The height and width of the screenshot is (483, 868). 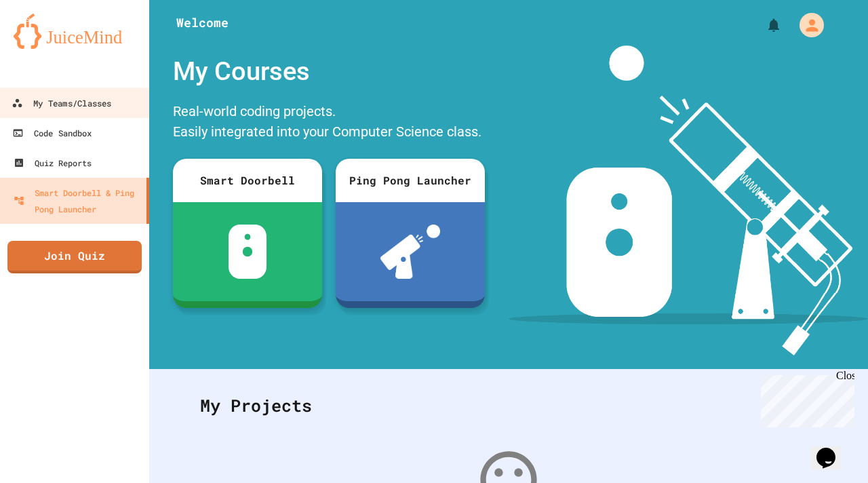 I want to click on div: My Account, so click(x=807, y=25).